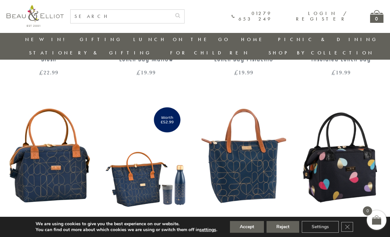 Image resolution: width=390 pixels, height=237 pixels. Describe the element at coordinates (208, 230) in the screenshot. I see `button: settings` at that location.